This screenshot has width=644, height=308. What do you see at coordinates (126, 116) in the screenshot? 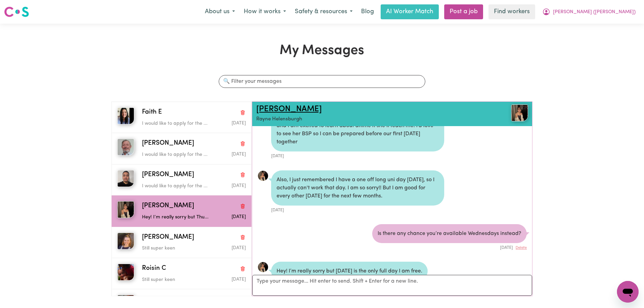
I see `img: Faith E` at bounding box center [126, 116].